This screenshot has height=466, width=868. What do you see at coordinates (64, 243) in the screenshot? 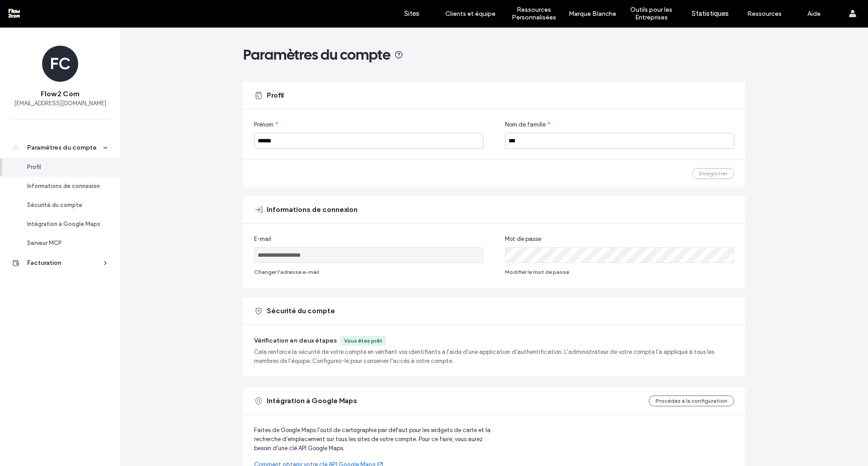
I see `div: Serveur MCP` at bounding box center [64, 243].